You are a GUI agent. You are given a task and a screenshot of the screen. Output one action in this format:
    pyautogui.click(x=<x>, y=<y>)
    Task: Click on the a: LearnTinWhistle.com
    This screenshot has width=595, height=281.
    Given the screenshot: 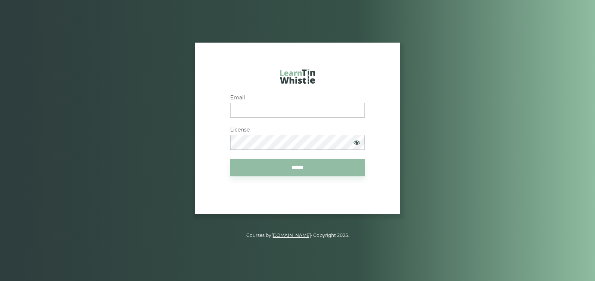 What is the action you would take?
    pyautogui.click(x=297, y=78)
    